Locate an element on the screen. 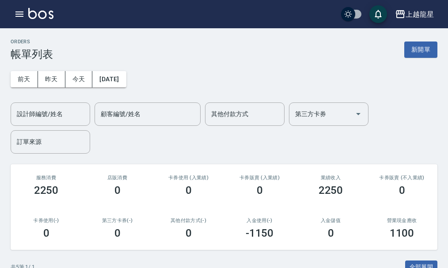  h2: 營業現金應收 is located at coordinates (402, 220).